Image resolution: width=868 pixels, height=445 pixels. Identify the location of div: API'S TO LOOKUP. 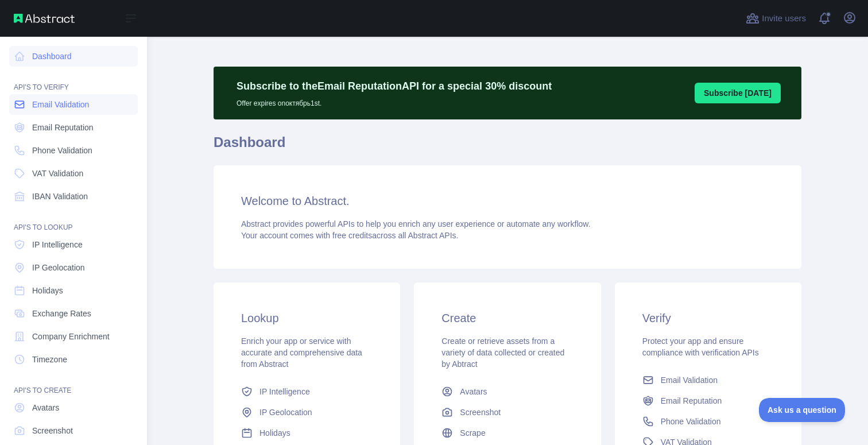
(74, 221).